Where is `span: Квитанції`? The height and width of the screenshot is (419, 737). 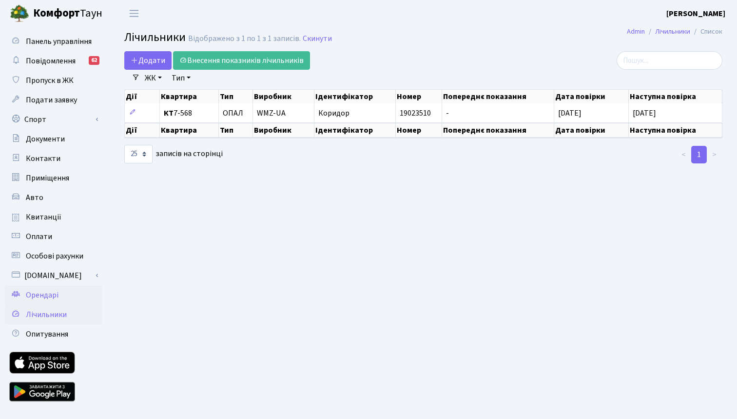
span: Квитанції is located at coordinates (43, 217).